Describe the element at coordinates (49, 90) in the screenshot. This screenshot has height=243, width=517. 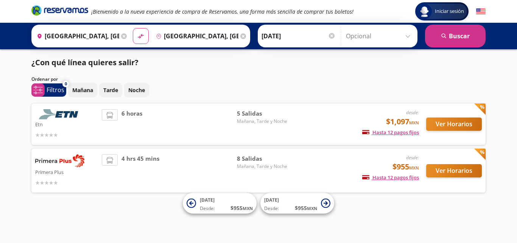
I see `button: 0Filtros` at that location.